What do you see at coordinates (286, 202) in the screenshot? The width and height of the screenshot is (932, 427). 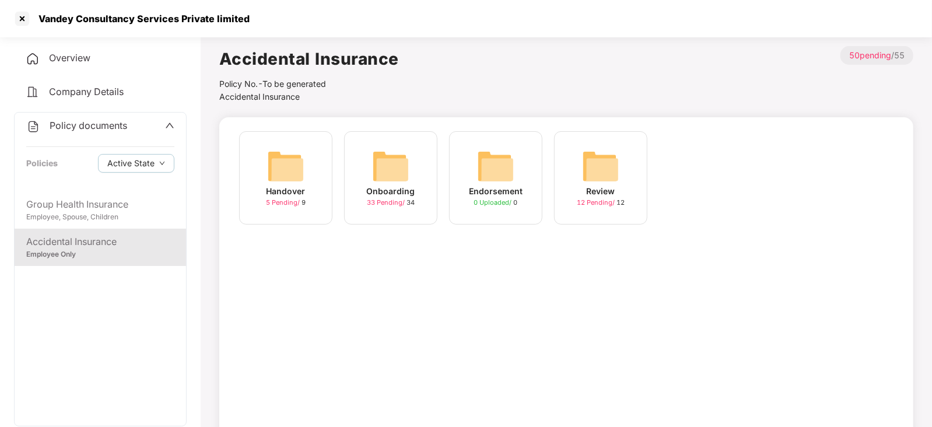 I see `div: 9` at bounding box center [286, 202].